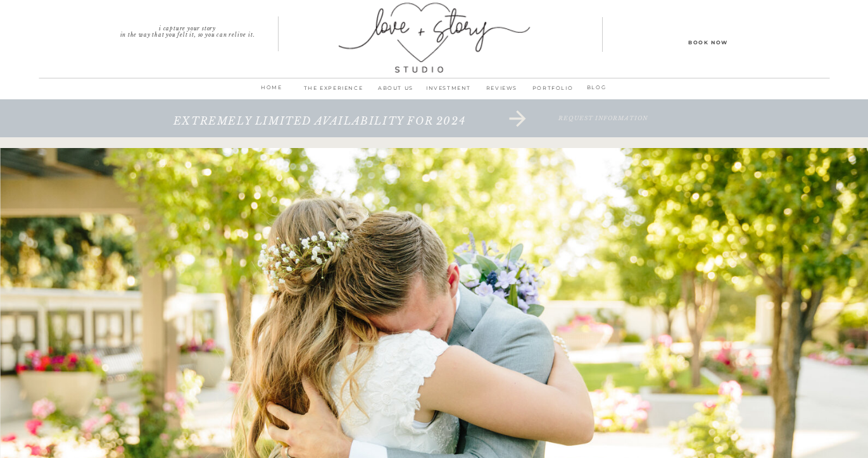  Describe the element at coordinates (552, 92) in the screenshot. I see `a: PORTFOLIO` at that location.